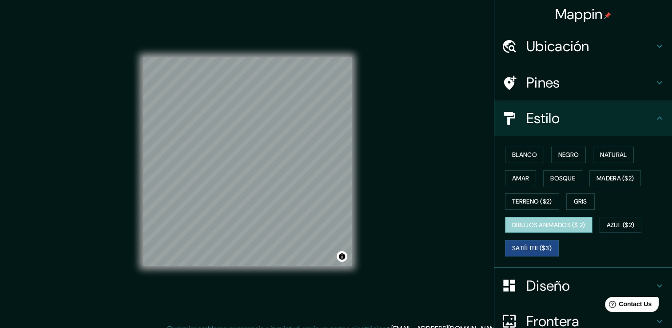 The height and width of the screenshot is (328, 672). I want to click on div: Ubicación, so click(584, 46).